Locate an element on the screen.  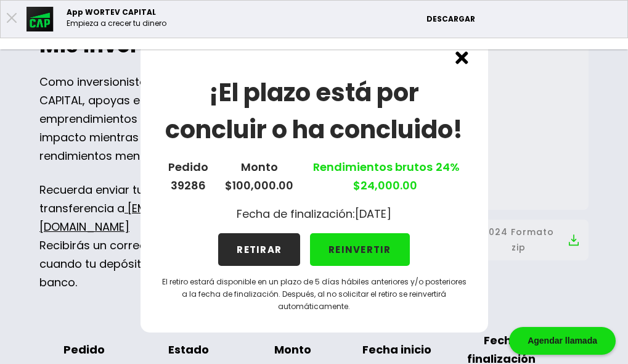
p: Pedido 39286 is located at coordinates (188, 177).